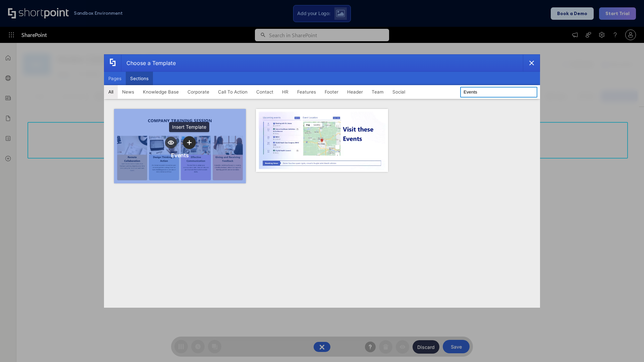 This screenshot has width=644, height=362. I want to click on button: Team, so click(378, 92).